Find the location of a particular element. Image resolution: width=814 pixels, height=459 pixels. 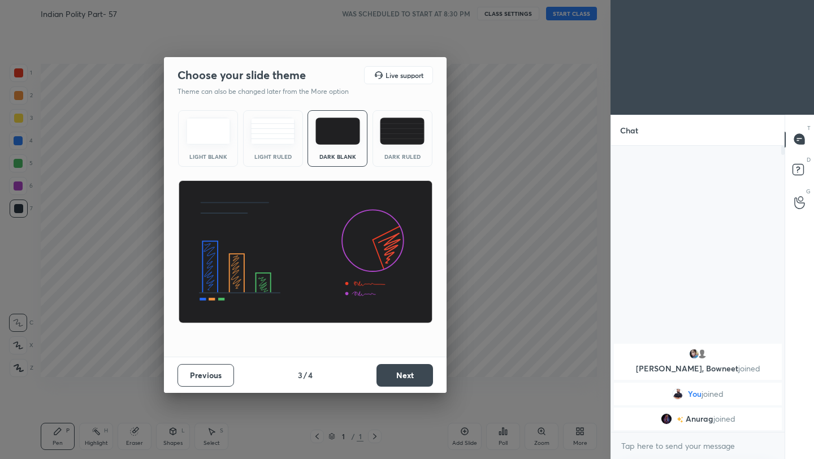

div: Dark Ruled is located at coordinates (403, 157).